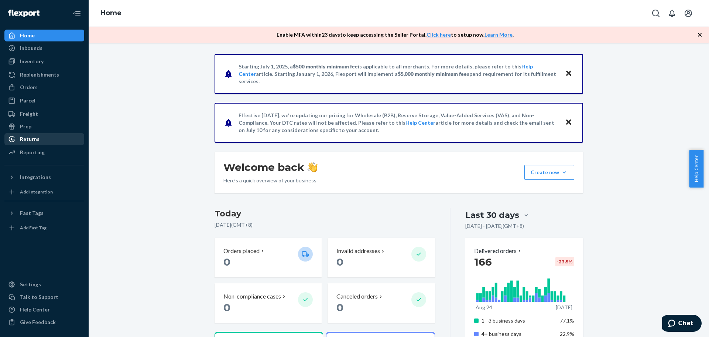 This screenshot has height=337, width=709. What do you see at coordinates (30, 139) in the screenshot?
I see `div: Returns` at bounding box center [30, 139].